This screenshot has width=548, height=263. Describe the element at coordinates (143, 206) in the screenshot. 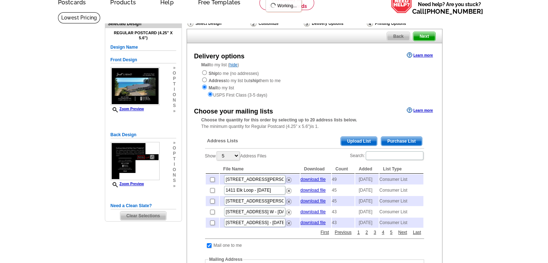

I see `h5: Need a Clean Slate?` at that location.